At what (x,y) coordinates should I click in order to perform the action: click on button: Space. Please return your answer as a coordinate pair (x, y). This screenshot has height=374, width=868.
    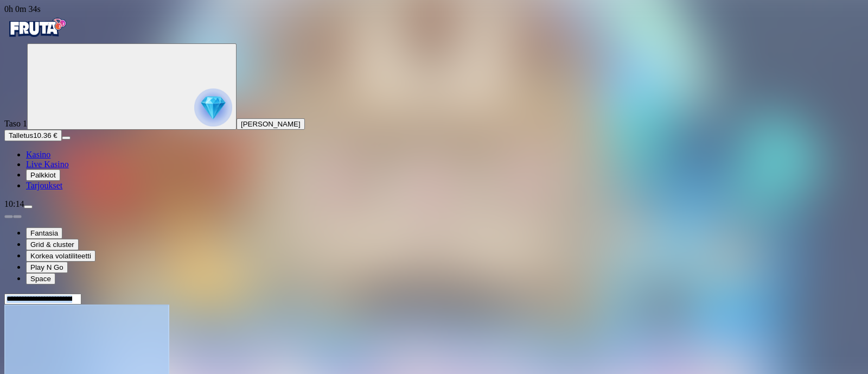
    Looking at the image, I should click on (41, 279).